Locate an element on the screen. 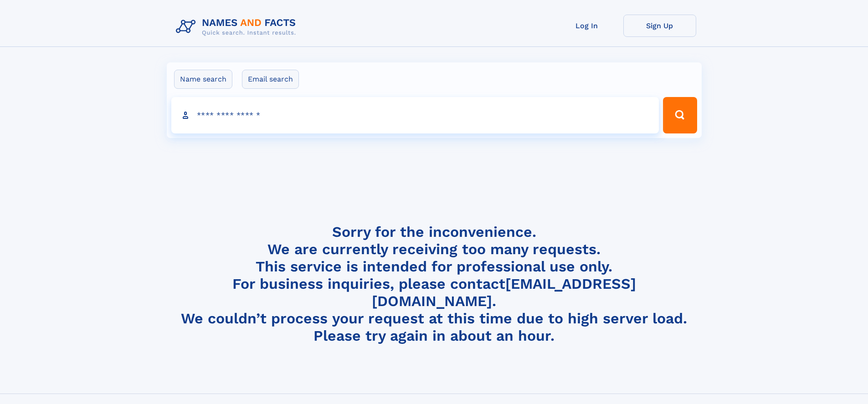 This screenshot has width=868, height=404. a: Log In is located at coordinates (587, 25).